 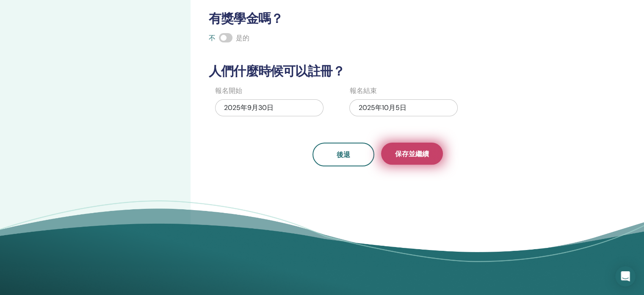 I want to click on font: 2025年10月5日, so click(x=382, y=107).